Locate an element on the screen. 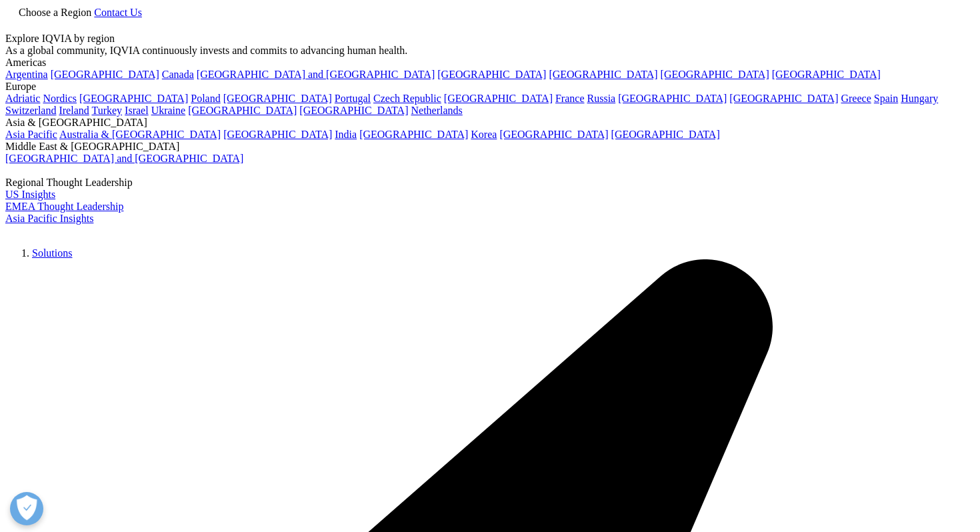 The height and width of the screenshot is (532, 980). span: Contact Us is located at coordinates (118, 12).